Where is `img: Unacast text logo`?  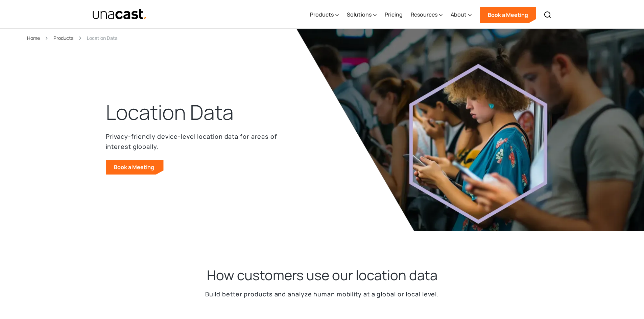
img: Unacast text logo is located at coordinates (119, 14).